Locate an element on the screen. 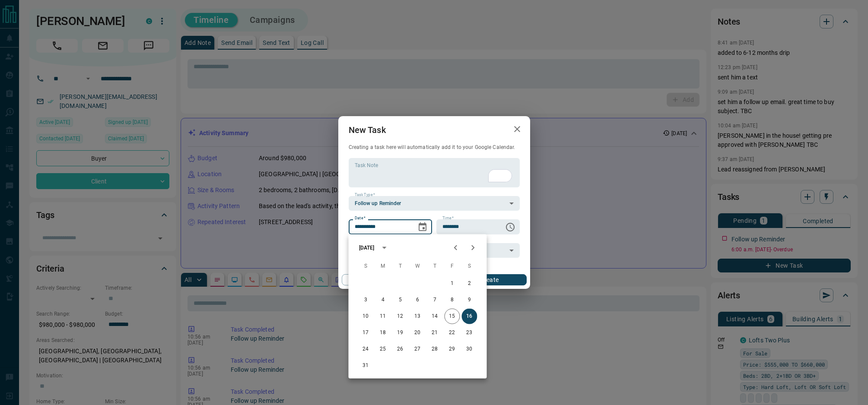 This screenshot has width=868, height=405. span: Monday is located at coordinates (384, 267).